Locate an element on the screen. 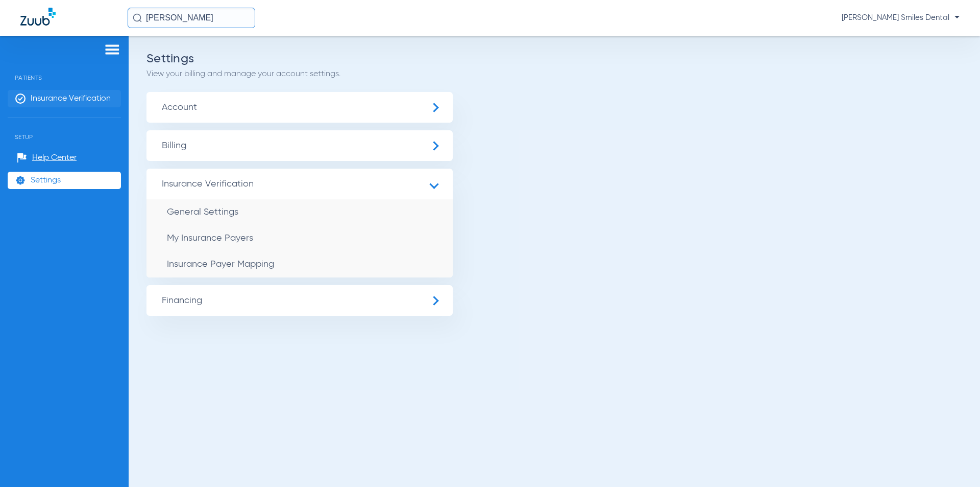 The image size is (980, 487). img: Search Icon is located at coordinates (137, 18).